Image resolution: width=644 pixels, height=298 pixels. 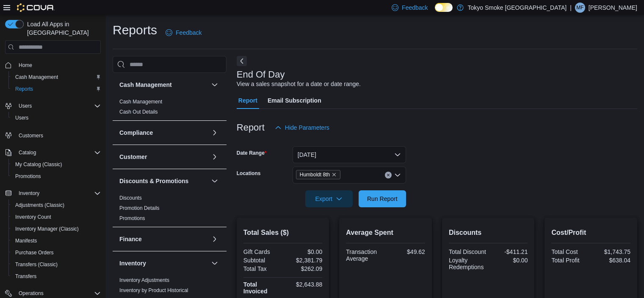 I want to click on h3: Customer, so click(x=133, y=157).